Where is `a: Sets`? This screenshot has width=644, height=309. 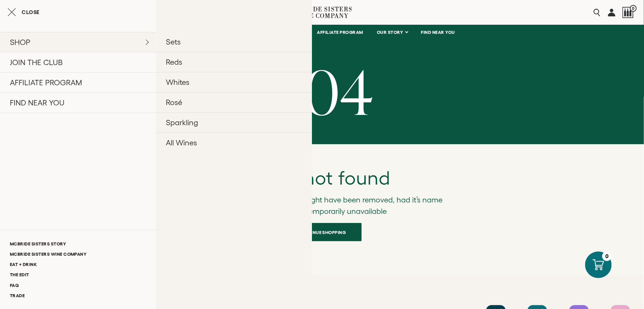
a: Sets is located at coordinates (234, 42).